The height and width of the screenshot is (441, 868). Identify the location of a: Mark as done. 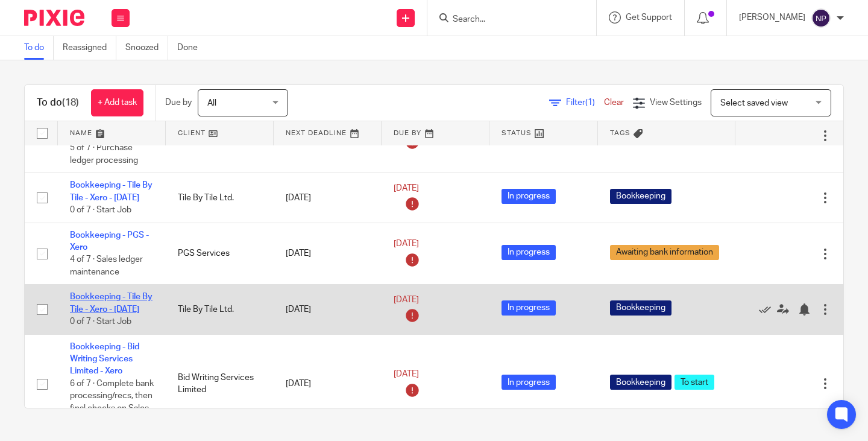
(768, 309).